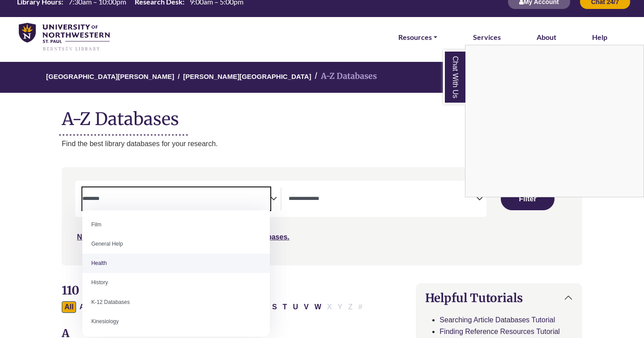 The image size is (644, 338). What do you see at coordinates (454, 77) in the screenshot?
I see `a: Chat With Us` at bounding box center [454, 77].